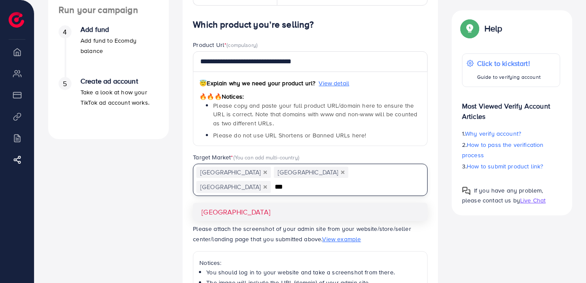  I want to click on a: logo, so click(16, 20).